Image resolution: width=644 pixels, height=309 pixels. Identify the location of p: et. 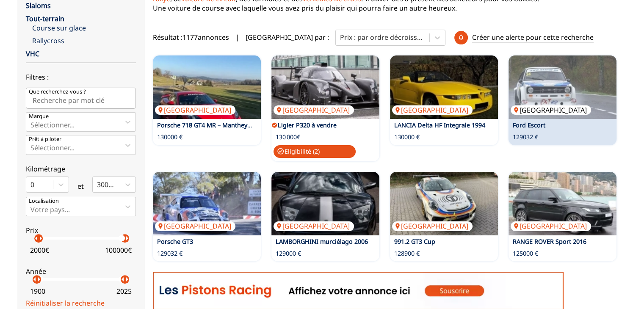
(80, 186).